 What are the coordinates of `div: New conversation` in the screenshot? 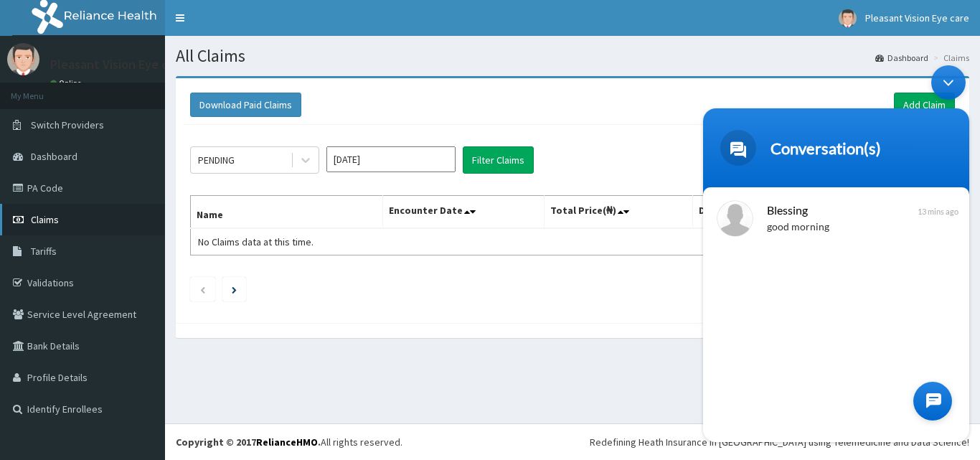 It's located at (237, 343).